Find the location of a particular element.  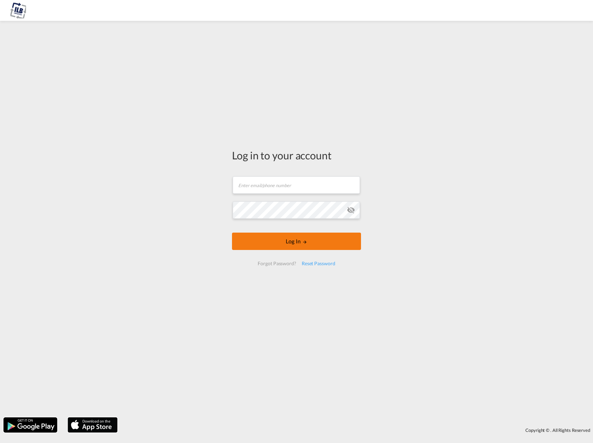

div: Reset Password is located at coordinates (319, 263).